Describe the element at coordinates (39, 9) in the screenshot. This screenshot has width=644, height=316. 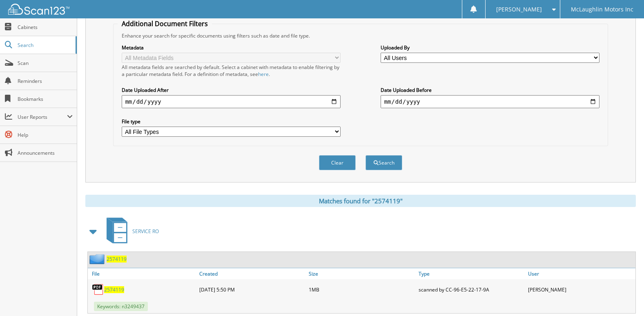
I see `img: scan123-logo-white.svg` at that location.